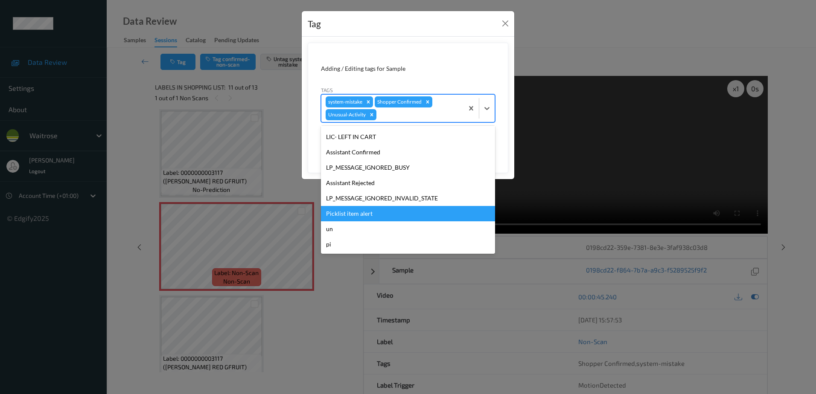 The image size is (816, 394). Describe the element at coordinates (372, 115) in the screenshot. I see `div: Remove Unusual-Activity` at that location.